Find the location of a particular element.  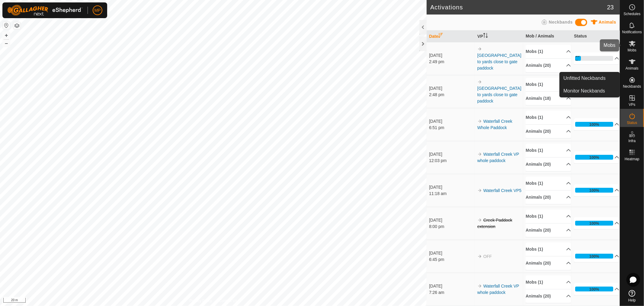

div: 2:49 pm is located at coordinates (452, 61).